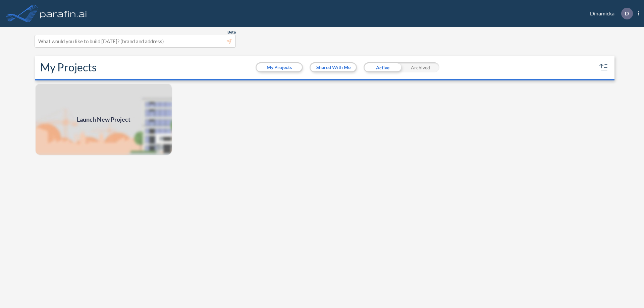  Describe the element at coordinates (627, 13) in the screenshot. I see `p: D` at that location.